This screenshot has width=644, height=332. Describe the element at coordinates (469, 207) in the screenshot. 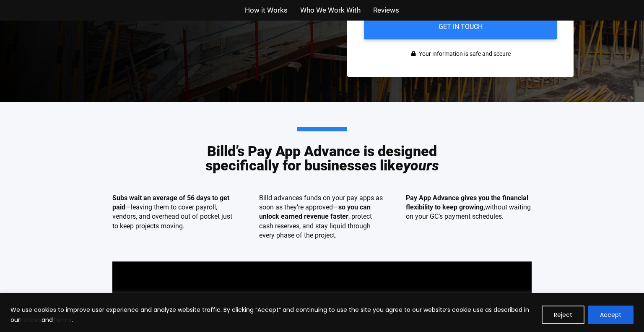

I see `p: without waiting on your GC’s payment schedules.` at that location.